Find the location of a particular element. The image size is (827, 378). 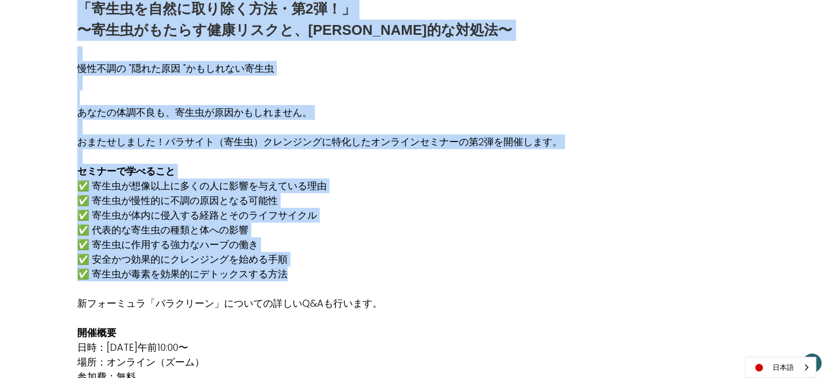

p: ✅ 寄生虫が想像以上に多くの人に影響を与えている理由 ✅ 寄生虫が慢性的に不調の原因となる可能性 ✅ 寄生虫が体内に侵入する経路とそのライフサイクル ✅ 代表的な寄生虫の種類と体への影響 ✅ 寄... is located at coordinates (320, 229).